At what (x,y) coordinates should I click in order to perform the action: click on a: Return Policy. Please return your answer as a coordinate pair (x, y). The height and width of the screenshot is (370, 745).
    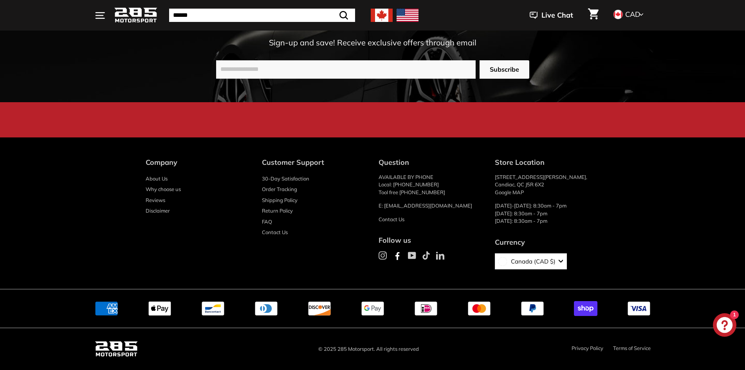
    Looking at the image, I should click on (277, 211).